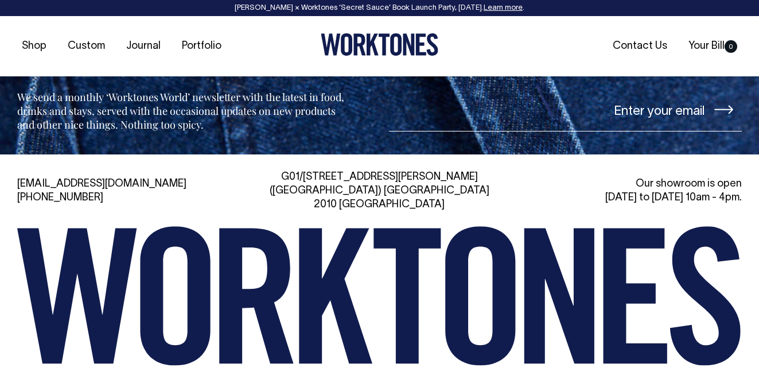 This screenshot has width=759, height=387. What do you see at coordinates (713, 46) in the screenshot?
I see `a: Your Bill0` at bounding box center [713, 46].